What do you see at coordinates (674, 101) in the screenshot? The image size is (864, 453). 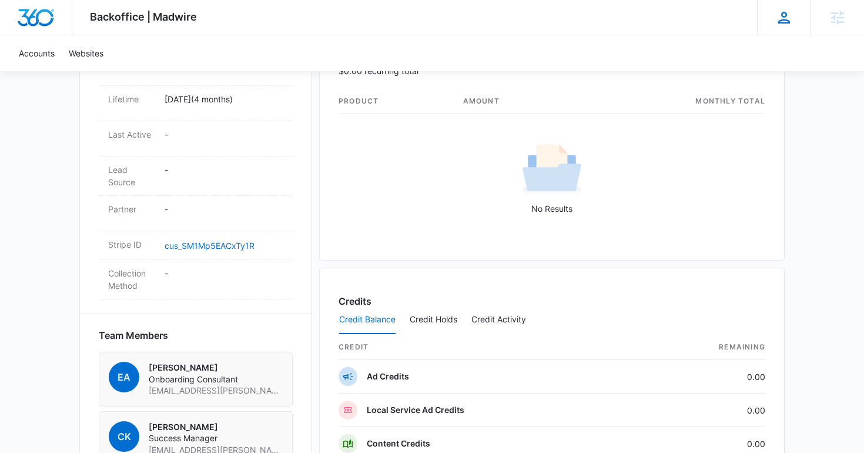 I see `th: monthly total` at bounding box center [674, 101].